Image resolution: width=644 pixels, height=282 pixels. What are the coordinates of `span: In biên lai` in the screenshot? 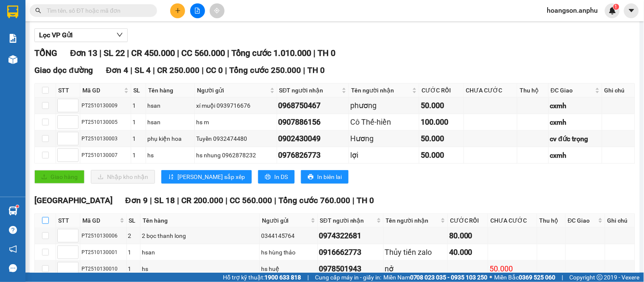 It's located at (329, 177).